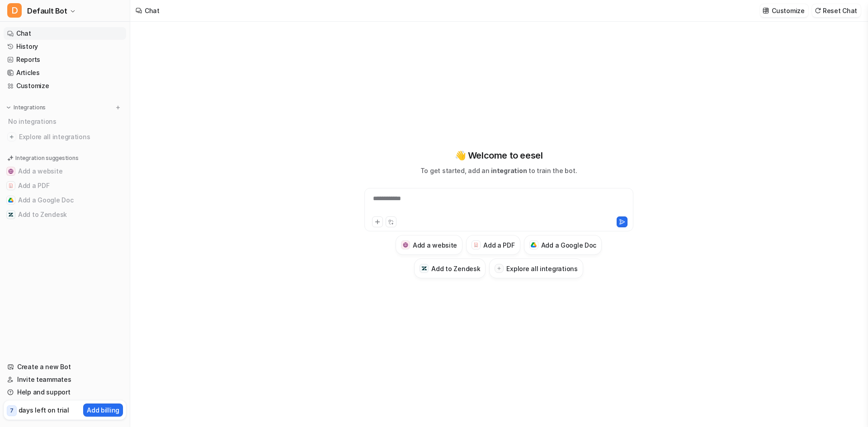 Image resolution: width=868 pixels, height=427 pixels. What do you see at coordinates (12, 137) in the screenshot?
I see `img: explore all integrations` at bounding box center [12, 137].